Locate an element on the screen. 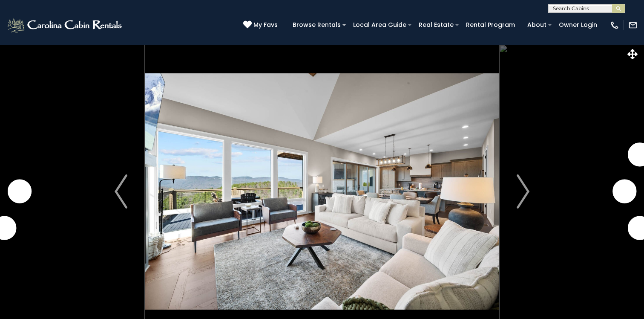  a: Owner Login is located at coordinates (578, 25).